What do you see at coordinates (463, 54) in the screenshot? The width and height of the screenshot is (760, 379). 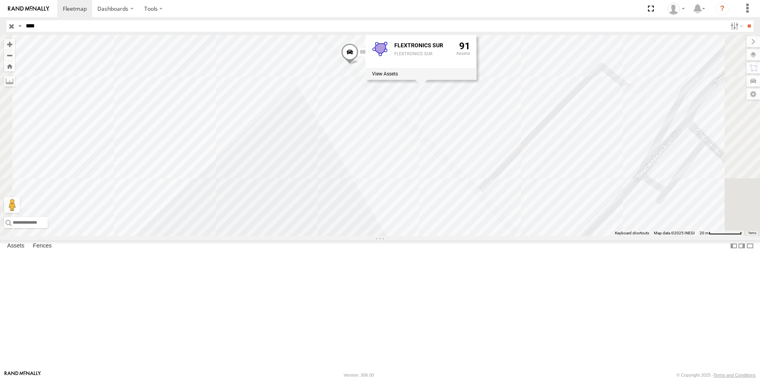 I see `div: 91` at bounding box center [463, 54].